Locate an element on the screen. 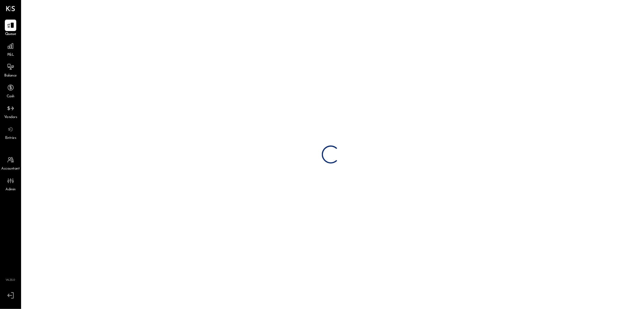  span: Balance is located at coordinates (11, 76).